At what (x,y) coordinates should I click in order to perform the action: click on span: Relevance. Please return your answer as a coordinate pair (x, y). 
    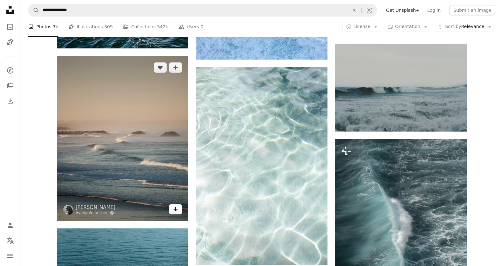
    Looking at the image, I should click on (464, 27).